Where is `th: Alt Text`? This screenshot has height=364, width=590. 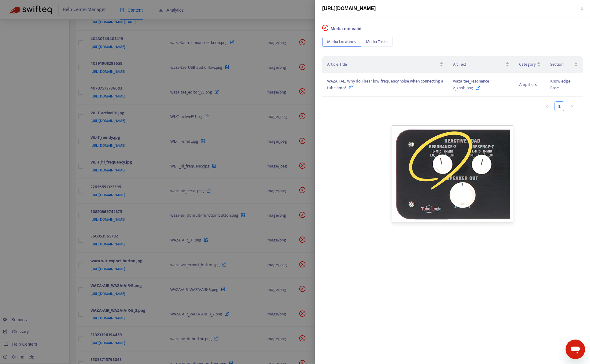 th: Alt Text is located at coordinates (481, 64).